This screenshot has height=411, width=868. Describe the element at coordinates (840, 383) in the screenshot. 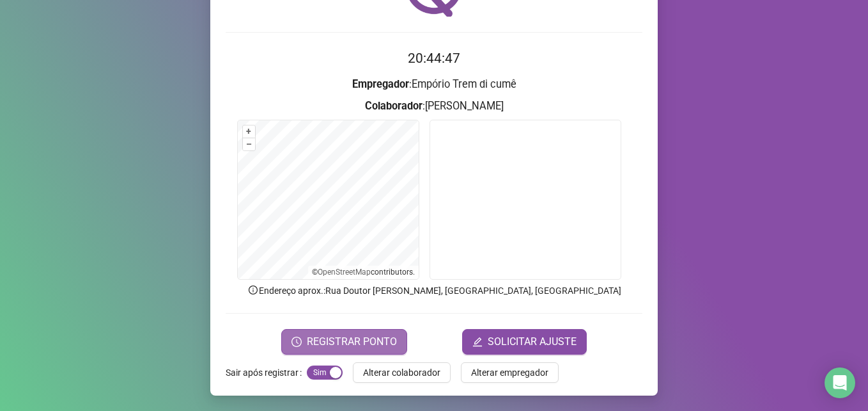

I see `div: Open Intercom Messenger` at that location.